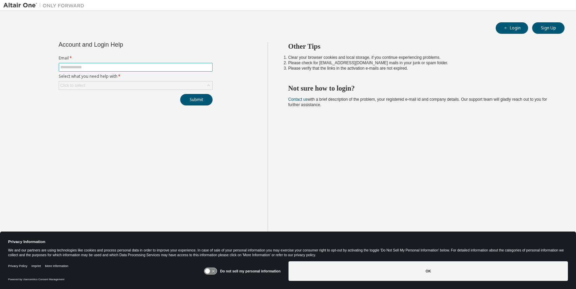  I want to click on button: Submit, so click(196, 100).